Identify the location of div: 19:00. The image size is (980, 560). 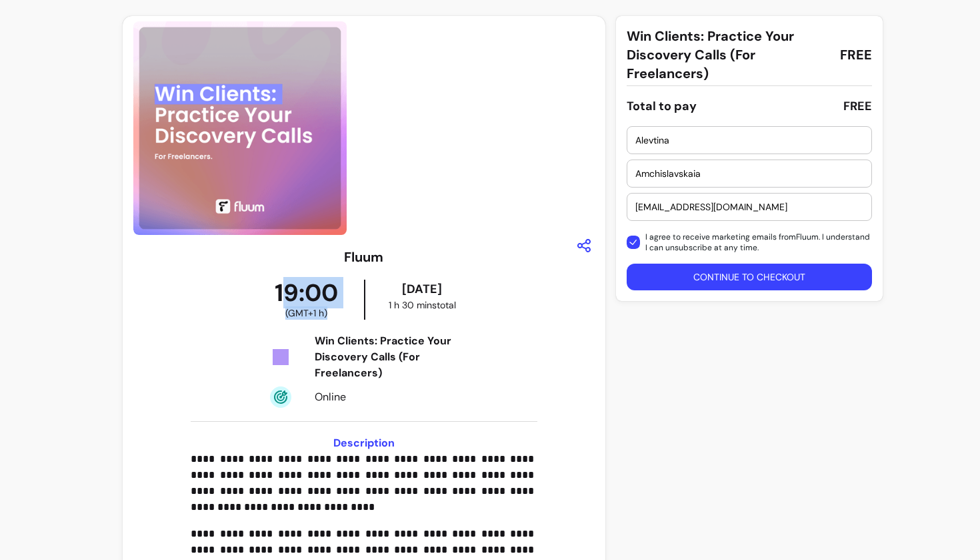
(306, 300).